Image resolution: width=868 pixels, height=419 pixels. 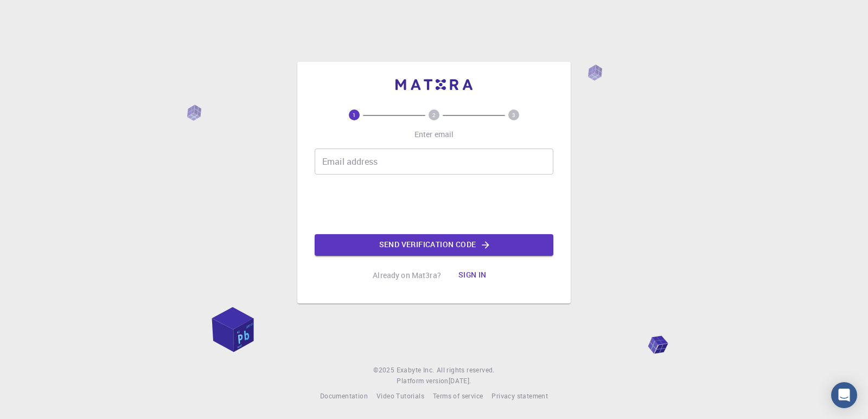 What do you see at coordinates (473, 275) in the screenshot?
I see `button: Sign in` at bounding box center [473, 275].